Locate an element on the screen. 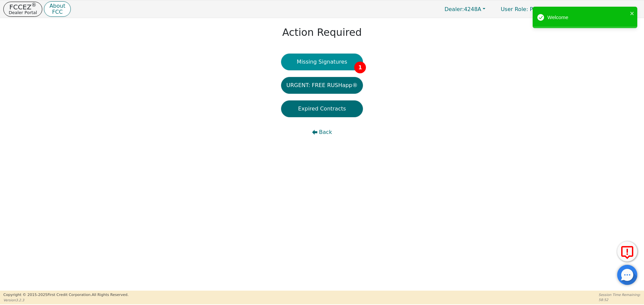 This screenshot has width=644, height=305. p: Copyright © 2015- 2025 First Credit Corporation. is located at coordinates (66, 295).